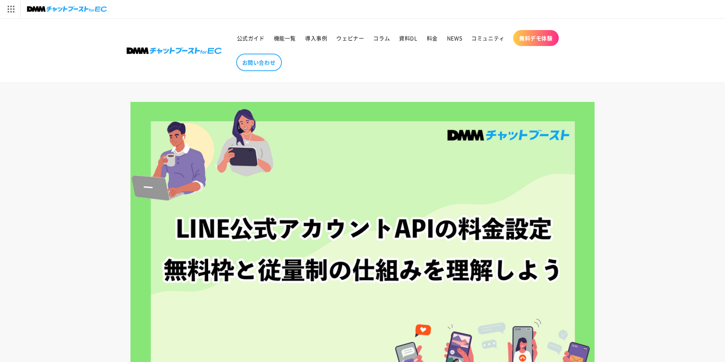 The image size is (725, 362). I want to click on a: 無料デモ体験, so click(536, 38).